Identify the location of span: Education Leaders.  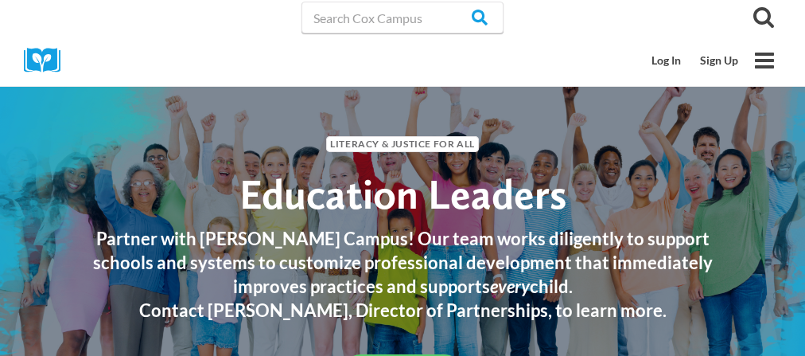
(403, 193).